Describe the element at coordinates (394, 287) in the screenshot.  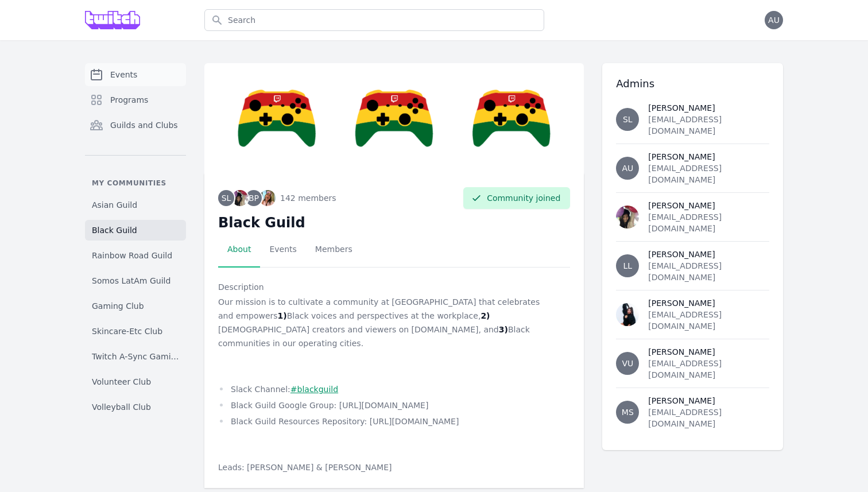
I see `div: Description` at that location.